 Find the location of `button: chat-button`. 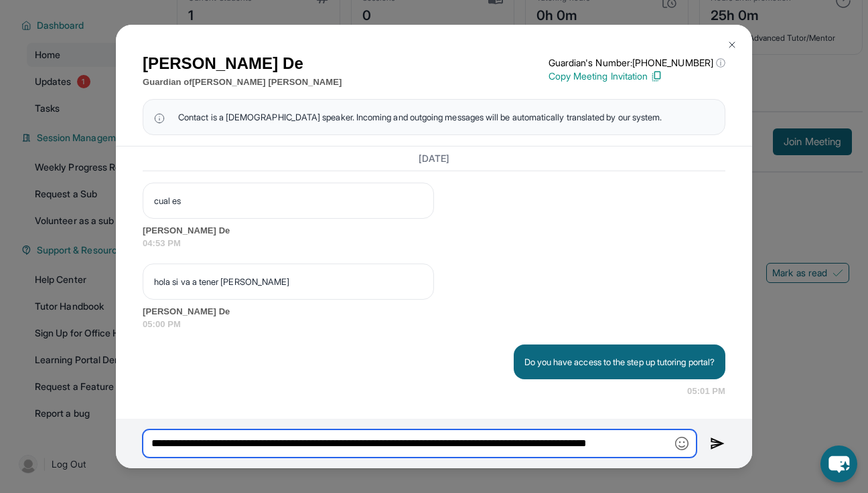

button: chat-button is located at coordinates (838, 464).